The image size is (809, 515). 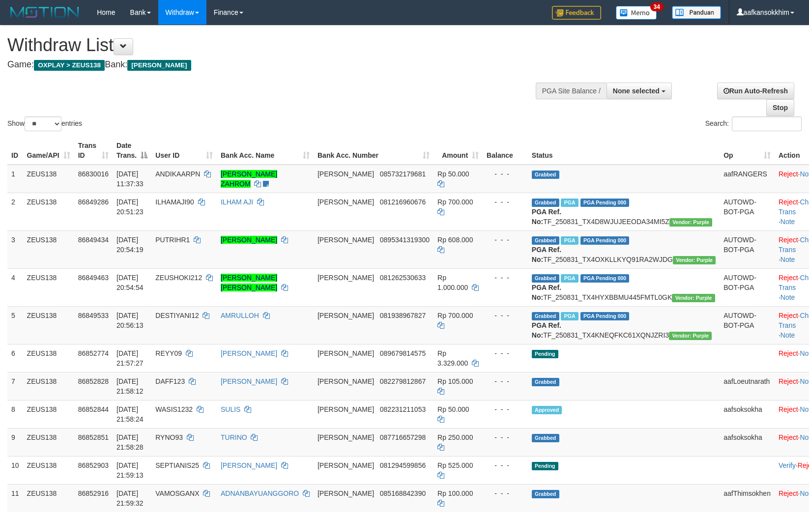 I want to click on th: Status, so click(x=624, y=150).